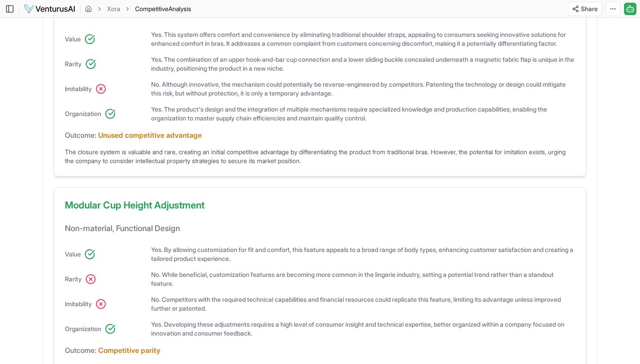 Image resolution: width=640 pixels, height=364 pixels. Describe the element at coordinates (363, 328) in the screenshot. I see `span: Yes. Developing these adjustments requires a high level of consumer insight and technical experti...` at that location.